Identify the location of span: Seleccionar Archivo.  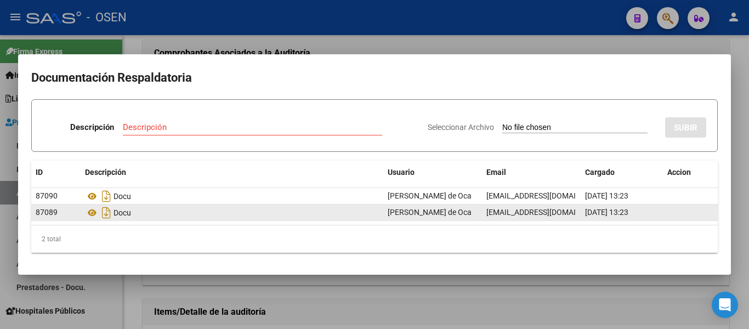
(460, 127).